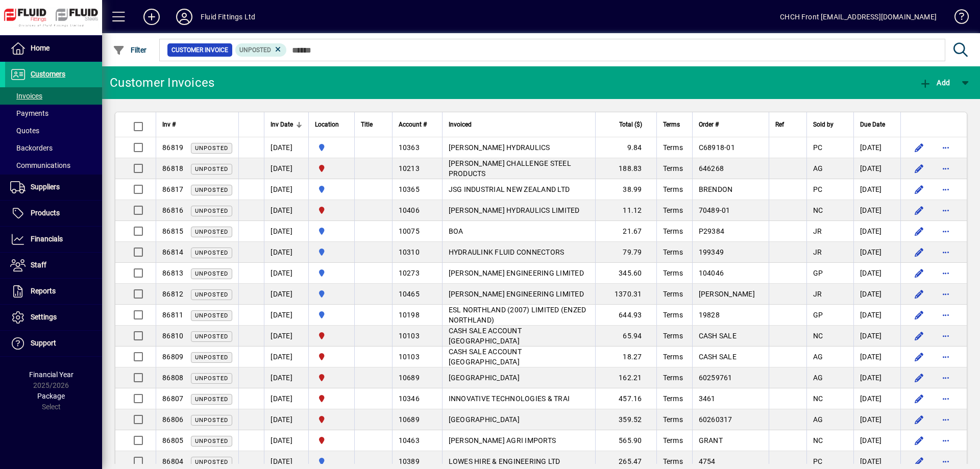 The height and width of the screenshot is (469, 980). What do you see at coordinates (162, 82) in the screenshot?
I see `div: Customer Invoices` at bounding box center [162, 82].